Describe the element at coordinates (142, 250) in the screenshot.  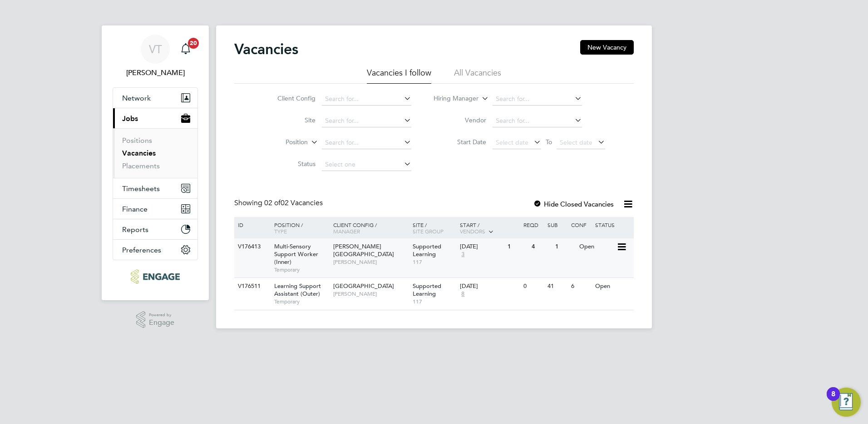
I see `span: Preferences` at that location.